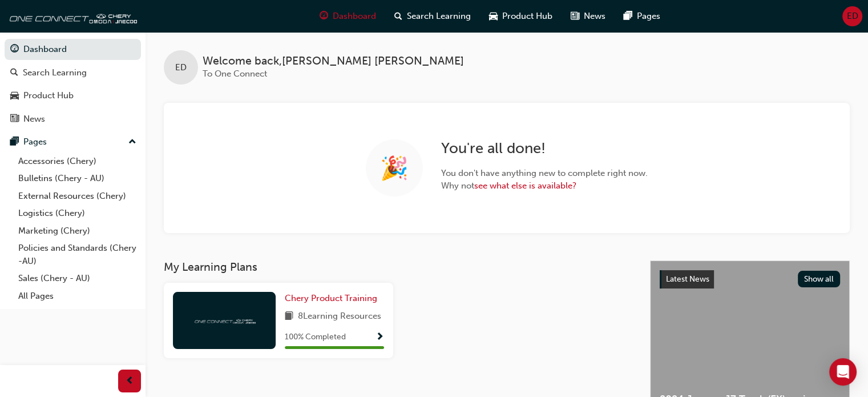  Describe the element at coordinates (544, 185) in the screenshot. I see `span: Why not` at that location.